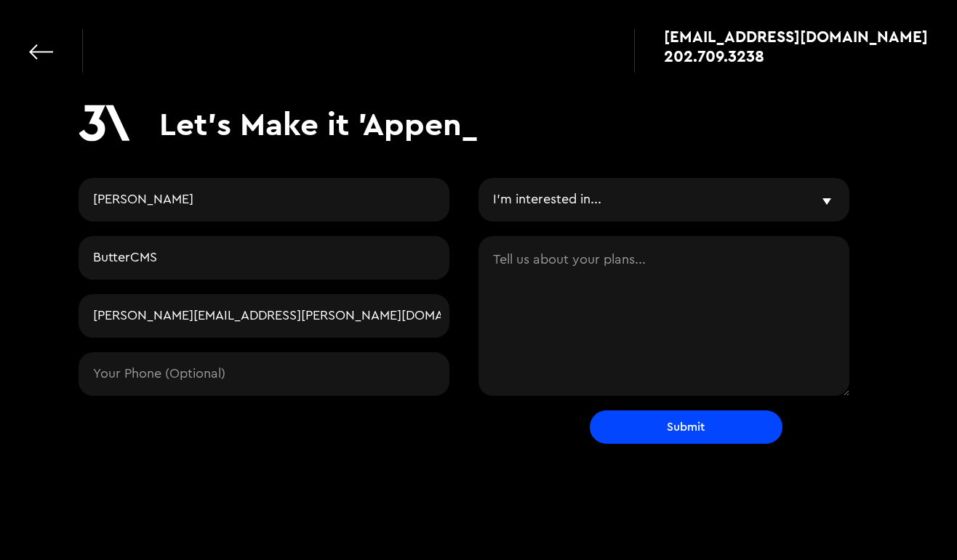  What do you see at coordinates (264, 374) in the screenshot?
I see `input: Your Phone (Optional)` at bounding box center [264, 374].